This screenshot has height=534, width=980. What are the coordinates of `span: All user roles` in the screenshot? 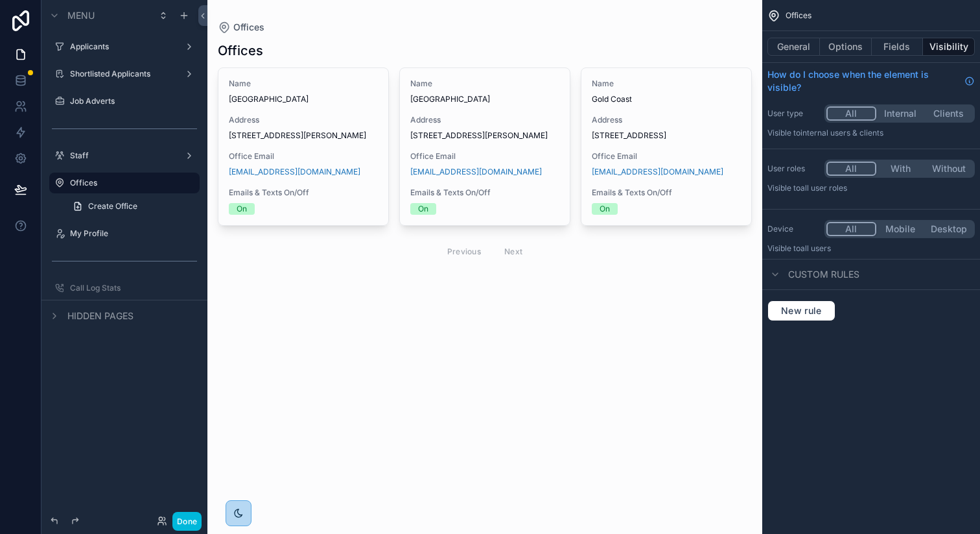 It's located at (824, 187).